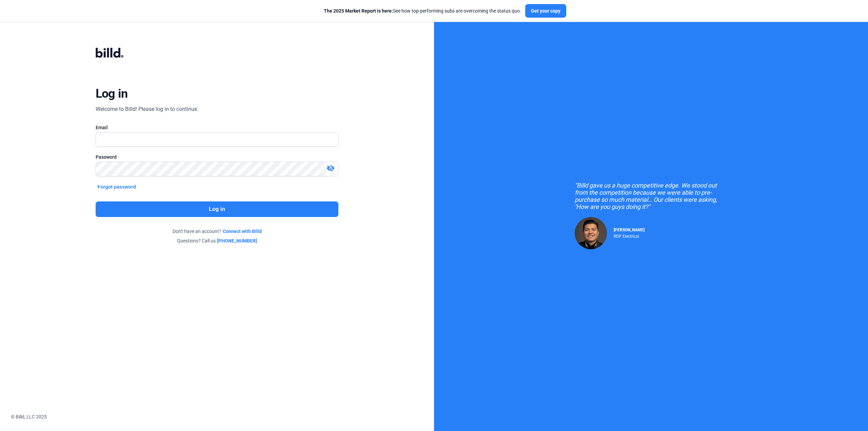 This screenshot has width=868, height=431. Describe the element at coordinates (629, 235) in the screenshot. I see `div: RDP Electrical` at that location.